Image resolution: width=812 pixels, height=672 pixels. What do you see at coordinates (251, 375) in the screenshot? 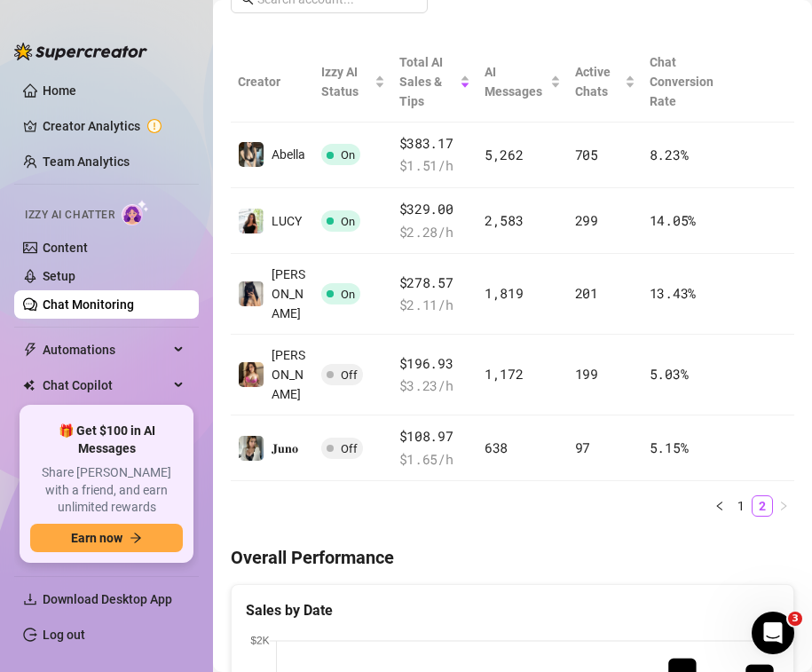
I see `img: Irene` at bounding box center [251, 375].